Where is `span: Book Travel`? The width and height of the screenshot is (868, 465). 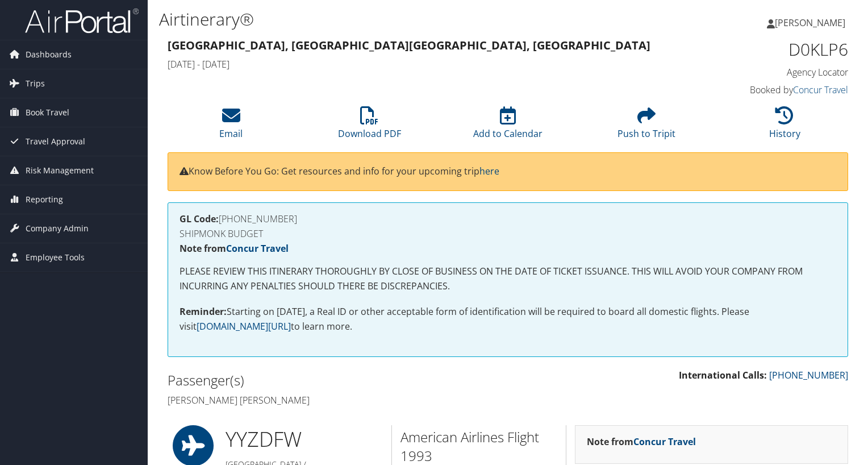 span: Book Travel is located at coordinates (47, 113).